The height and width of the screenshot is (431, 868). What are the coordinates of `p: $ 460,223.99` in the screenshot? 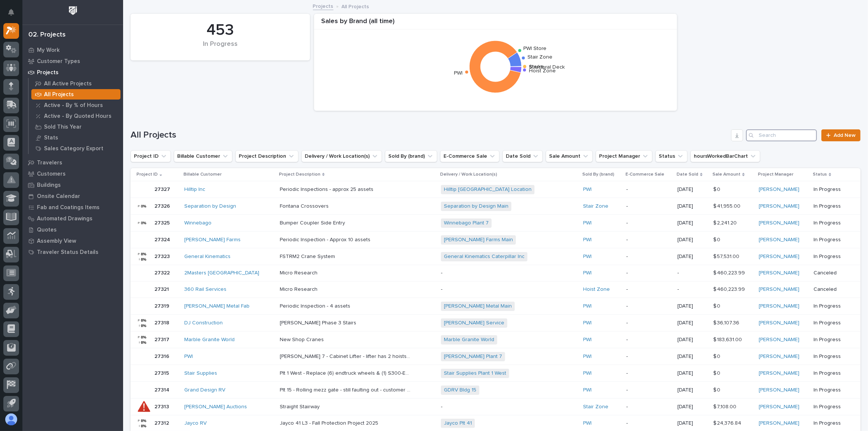 It's located at (730, 289).